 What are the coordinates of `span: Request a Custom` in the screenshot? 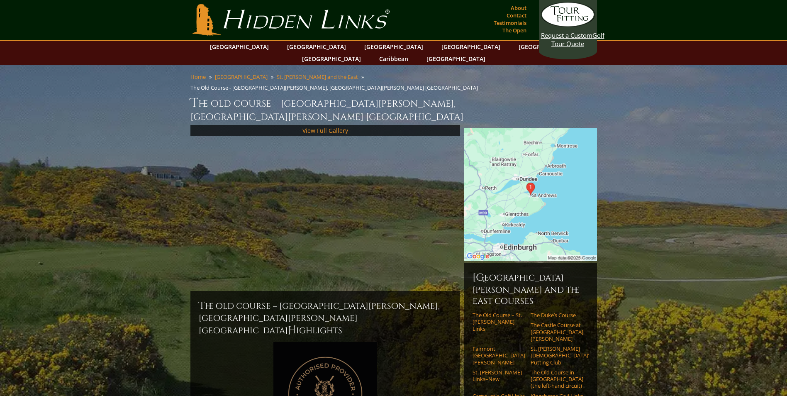 It's located at (567, 35).